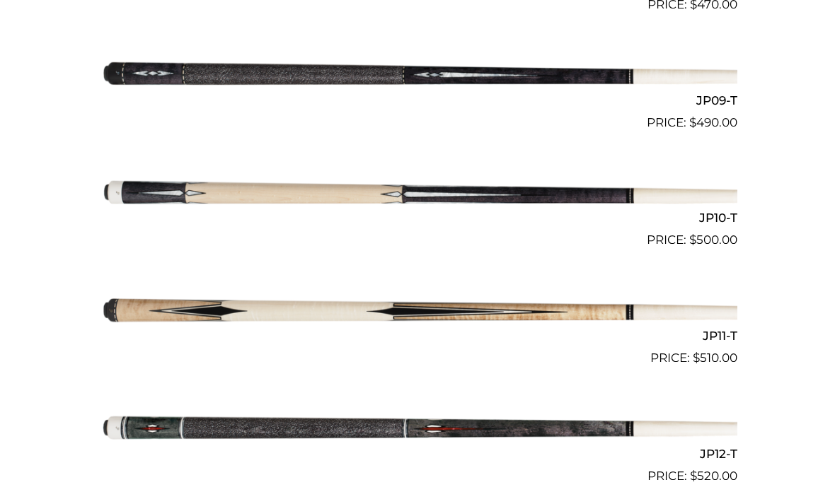 The width and height of the screenshot is (835, 504). What do you see at coordinates (715, 358) in the screenshot?
I see `bdi: 510.00` at bounding box center [715, 358].